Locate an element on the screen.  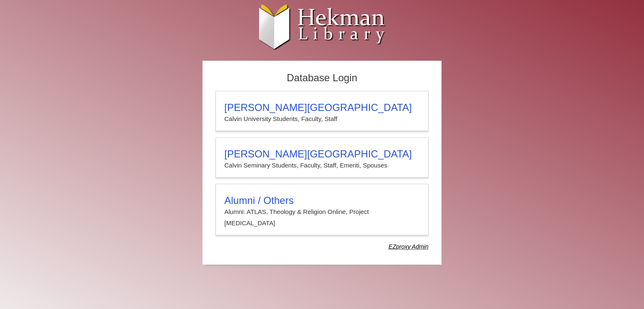
p: Calvin Seminary Students, Faculty, Staff, Emeriti, Spouses is located at coordinates (322, 165).